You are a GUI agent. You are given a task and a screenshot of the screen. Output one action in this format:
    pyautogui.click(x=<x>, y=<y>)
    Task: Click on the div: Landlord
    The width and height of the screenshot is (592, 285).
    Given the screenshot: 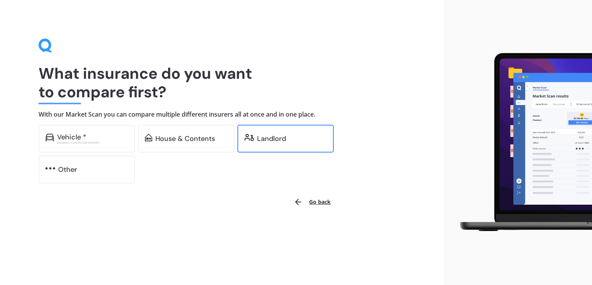 What is the action you would take?
    pyautogui.click(x=271, y=138)
    